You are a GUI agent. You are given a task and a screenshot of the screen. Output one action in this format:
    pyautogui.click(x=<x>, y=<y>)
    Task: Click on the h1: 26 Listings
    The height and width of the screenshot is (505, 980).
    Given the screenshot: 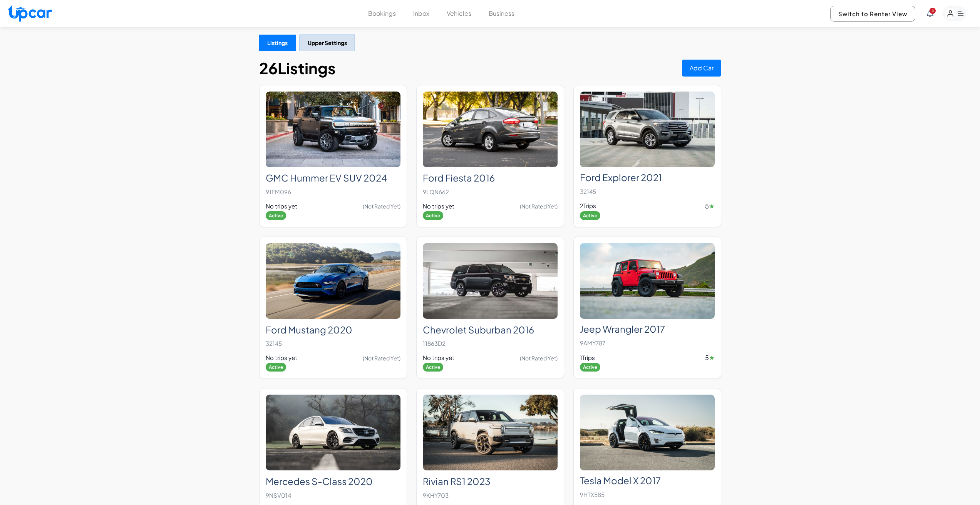 What is the action you would take?
    pyautogui.click(x=297, y=68)
    